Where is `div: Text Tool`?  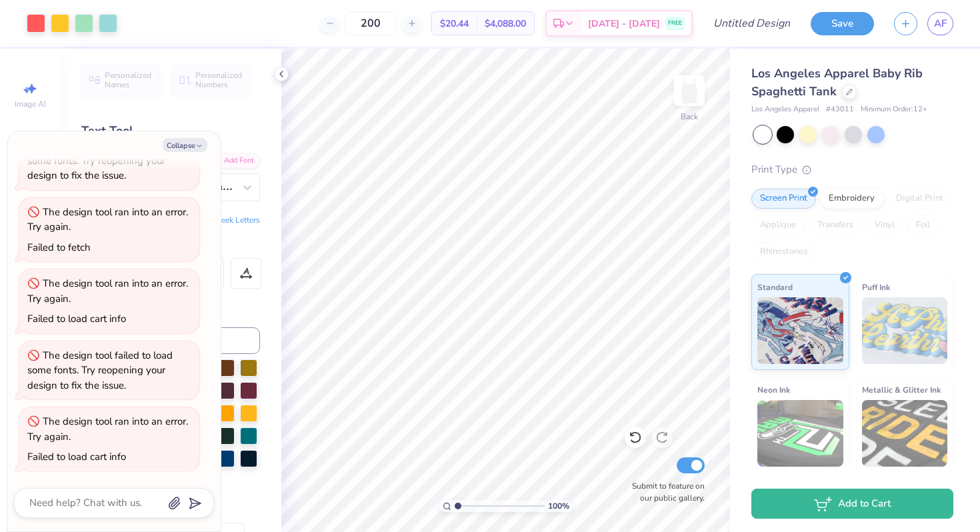 div: Text Tool is located at coordinates (171, 131).